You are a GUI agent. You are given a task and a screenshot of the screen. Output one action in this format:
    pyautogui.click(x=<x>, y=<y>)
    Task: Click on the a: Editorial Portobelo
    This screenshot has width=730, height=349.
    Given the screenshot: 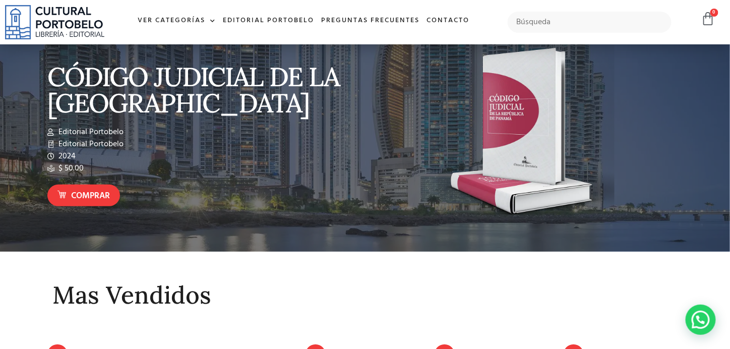 What is the action you would take?
    pyautogui.click(x=268, y=21)
    